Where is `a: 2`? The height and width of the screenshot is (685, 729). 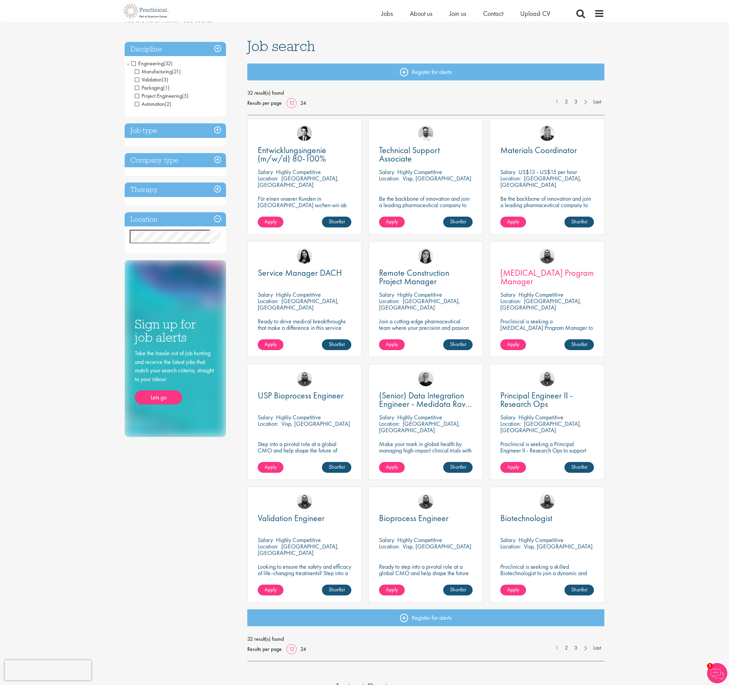 a: 2 is located at coordinates (566, 648).